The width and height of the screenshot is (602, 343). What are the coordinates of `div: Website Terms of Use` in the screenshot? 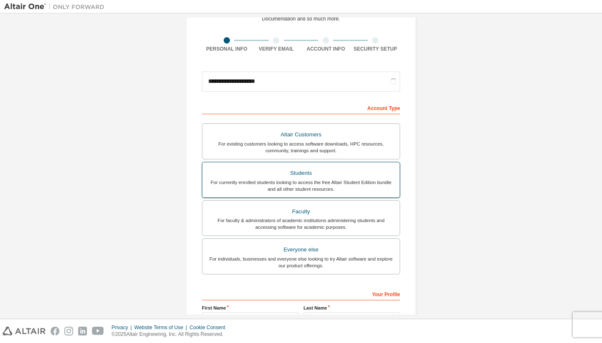 It's located at (162, 327).